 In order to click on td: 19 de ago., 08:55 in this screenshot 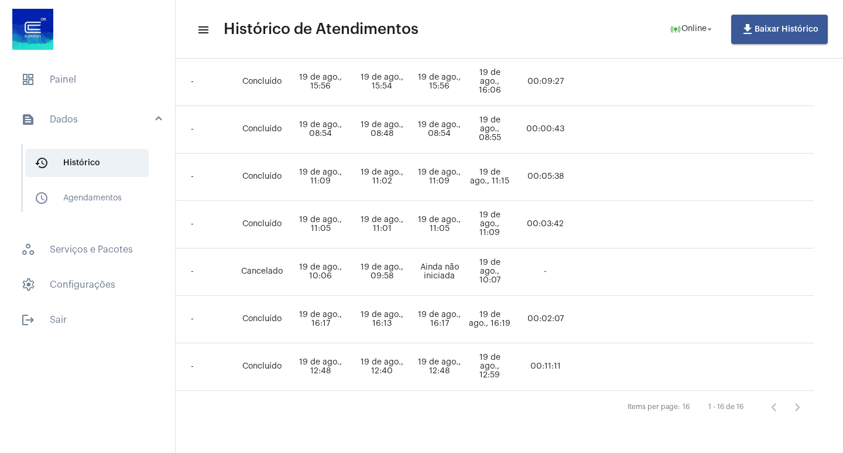, I will do `click(490, 129)`.